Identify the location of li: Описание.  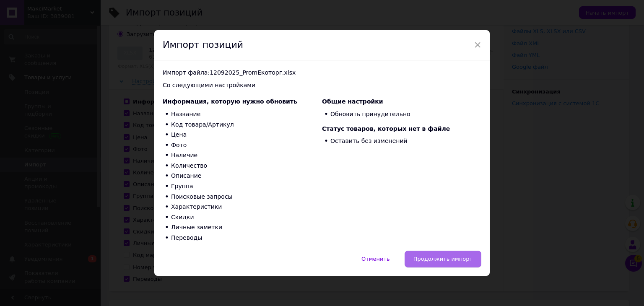
(242, 176).